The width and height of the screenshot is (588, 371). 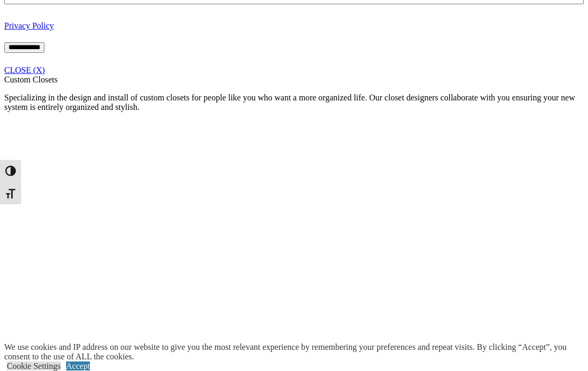 What do you see at coordinates (296, 352) in the screenshot?
I see `div: We use cookies and IP address on our website to give you the most relevant experience by remember...` at bounding box center [296, 352].